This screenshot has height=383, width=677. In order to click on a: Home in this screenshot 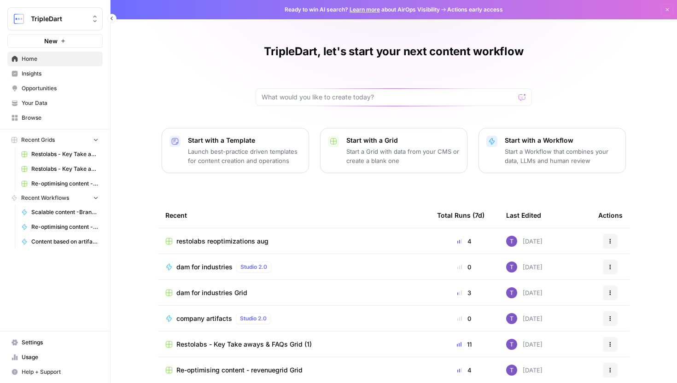, I will do `click(55, 59)`.